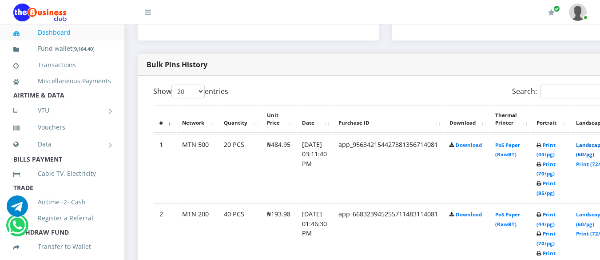 Image resolution: width=600 pixels, height=260 pixels. I want to click on select: Showentries, so click(188, 91).